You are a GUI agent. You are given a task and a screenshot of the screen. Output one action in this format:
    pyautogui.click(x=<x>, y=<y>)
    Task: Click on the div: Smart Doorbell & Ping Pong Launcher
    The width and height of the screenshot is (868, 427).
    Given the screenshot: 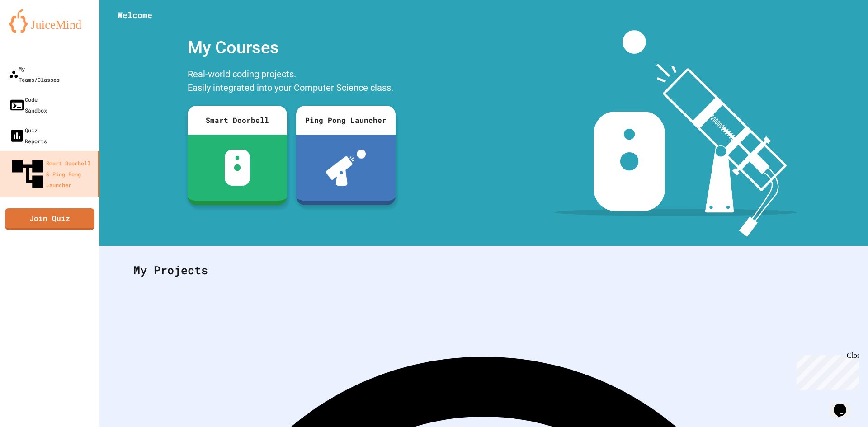 What is the action you would take?
    pyautogui.click(x=52, y=174)
    